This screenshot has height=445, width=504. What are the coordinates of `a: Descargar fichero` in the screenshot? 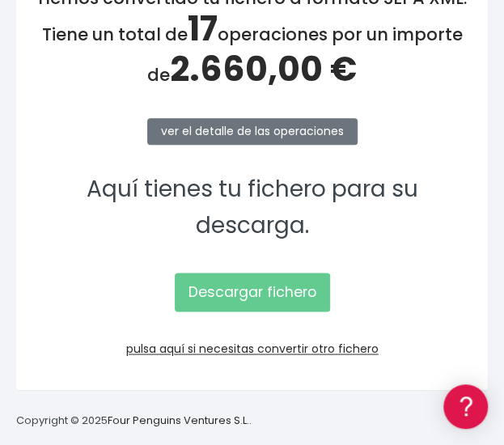 It's located at (252, 292).